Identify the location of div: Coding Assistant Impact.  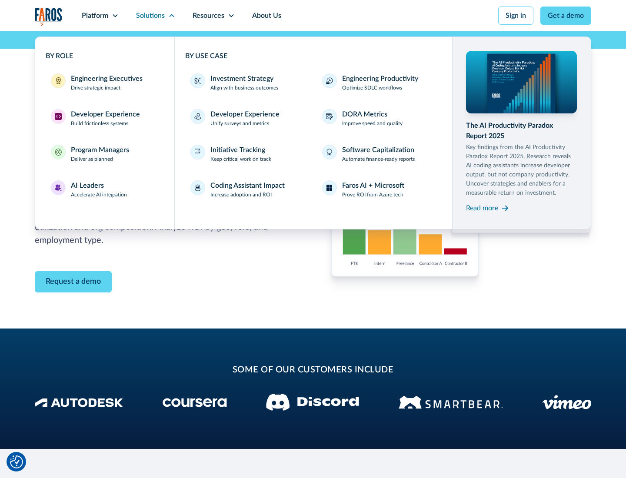
(247, 185).